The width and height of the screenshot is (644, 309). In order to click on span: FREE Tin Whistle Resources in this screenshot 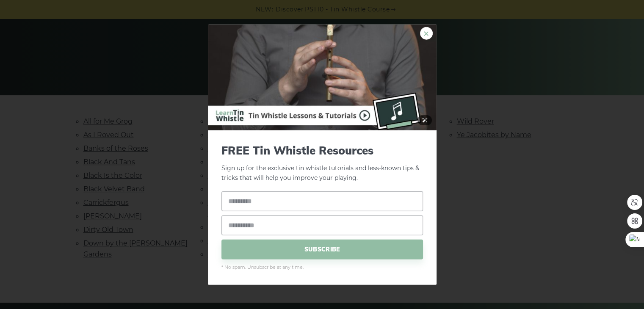, I will do `click(322, 150)`.